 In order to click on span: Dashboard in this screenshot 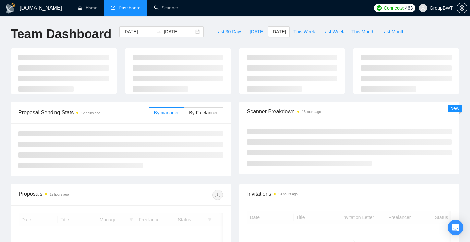, I will do `click(129, 8)`.